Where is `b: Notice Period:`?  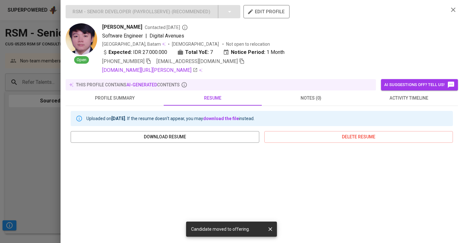
b: Notice Period: is located at coordinates (248, 52).